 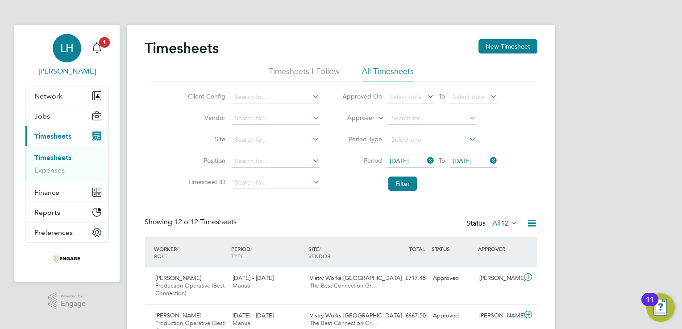 What do you see at coordinates (354, 118) in the screenshot?
I see `label: Approver` at bounding box center [354, 118].